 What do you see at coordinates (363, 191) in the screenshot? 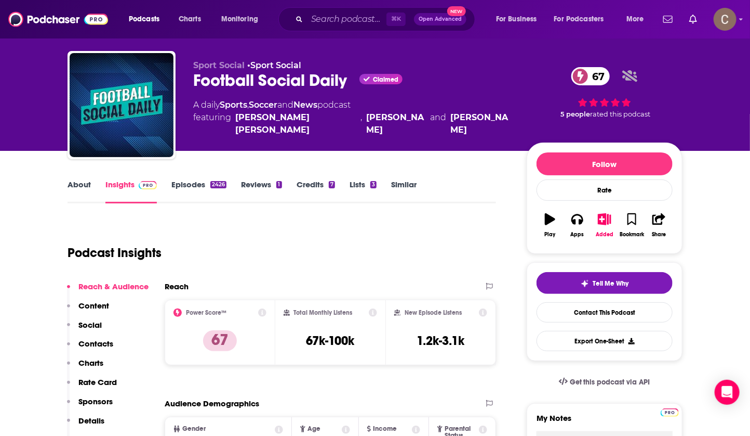
I see `a: Lists3` at bounding box center [363, 191].